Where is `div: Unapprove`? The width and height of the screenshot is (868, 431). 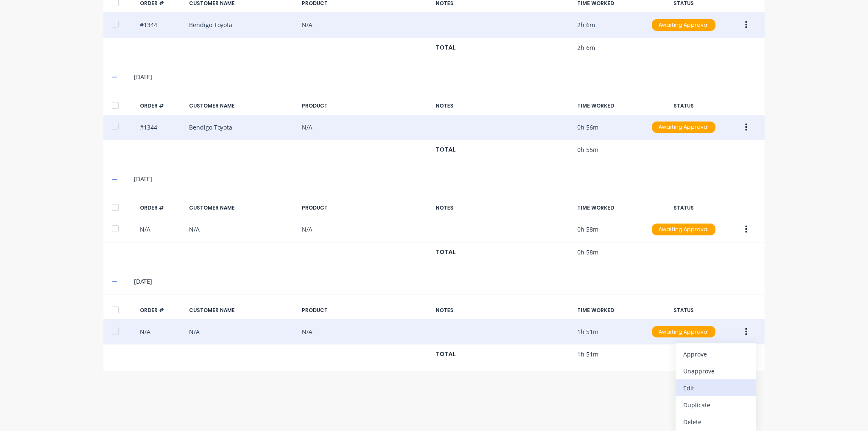
div: Unapprove is located at coordinates (716, 371).